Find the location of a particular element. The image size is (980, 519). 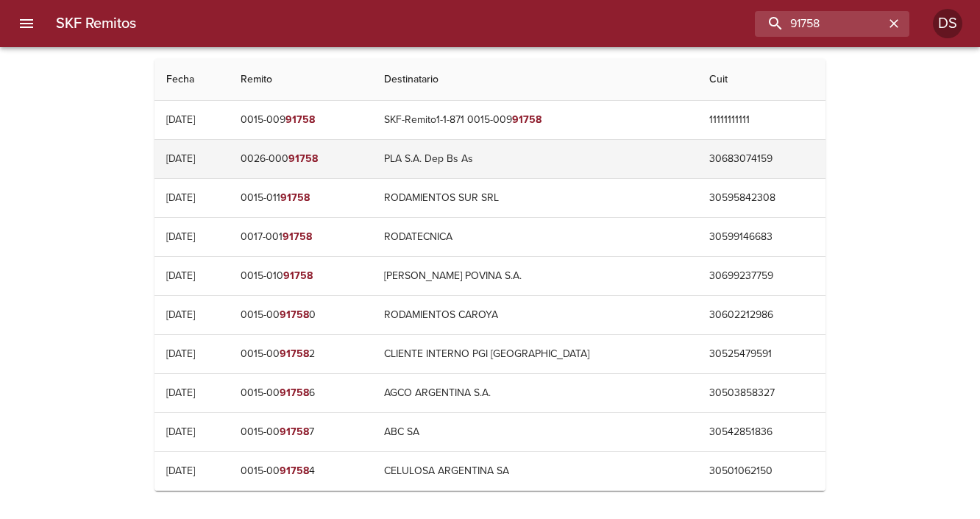

th: Fecha is located at coordinates (191, 79).